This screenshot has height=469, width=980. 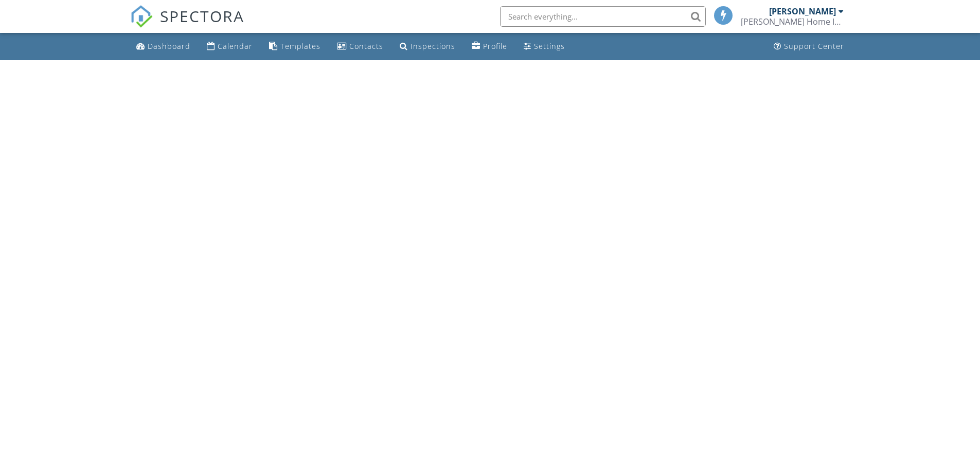 What do you see at coordinates (428, 47) in the screenshot?
I see `a: Inspections` at bounding box center [428, 47].